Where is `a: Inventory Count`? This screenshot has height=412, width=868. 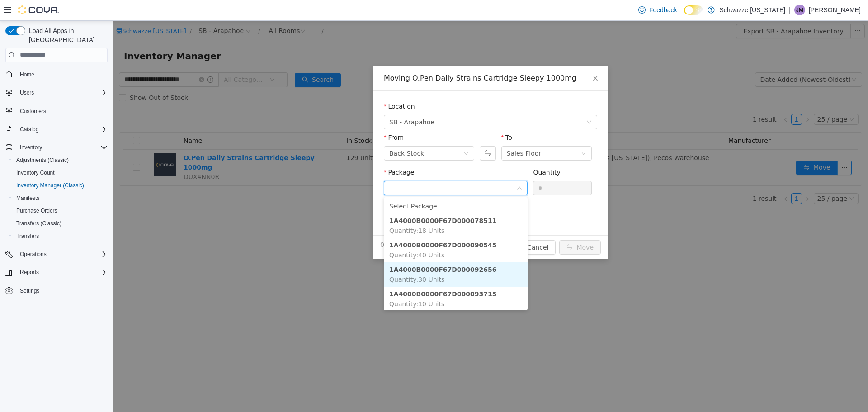 a: Inventory Count is located at coordinates (35, 173).